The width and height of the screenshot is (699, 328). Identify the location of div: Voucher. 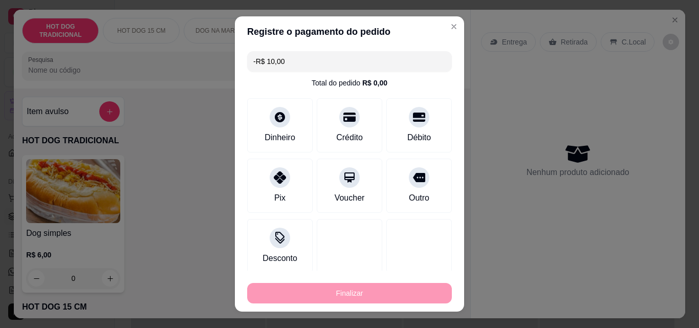
(350, 198).